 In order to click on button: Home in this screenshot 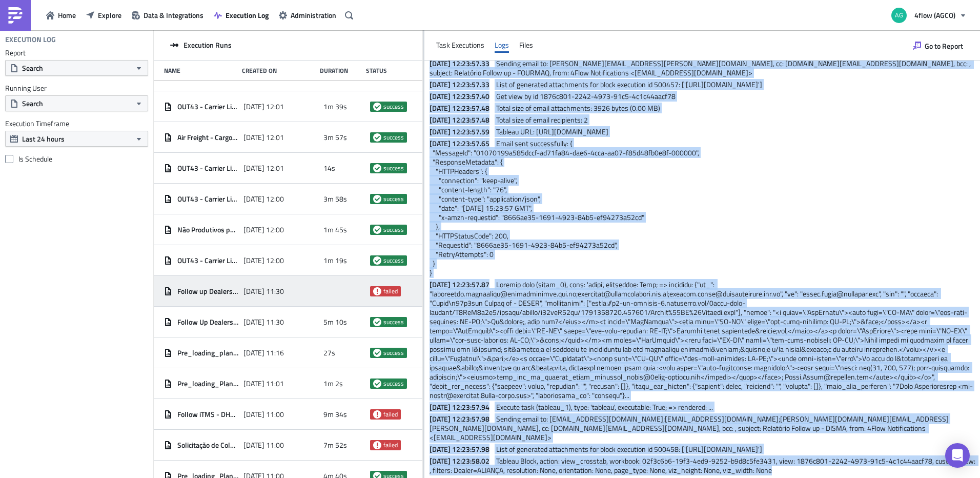, I will do `click(61, 15)`.